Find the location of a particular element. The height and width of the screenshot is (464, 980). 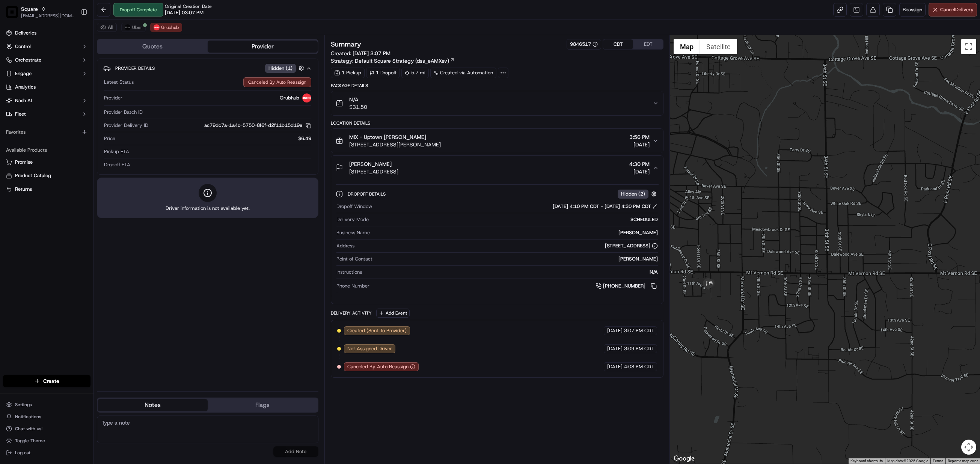

a: Promise is located at coordinates (47, 162).